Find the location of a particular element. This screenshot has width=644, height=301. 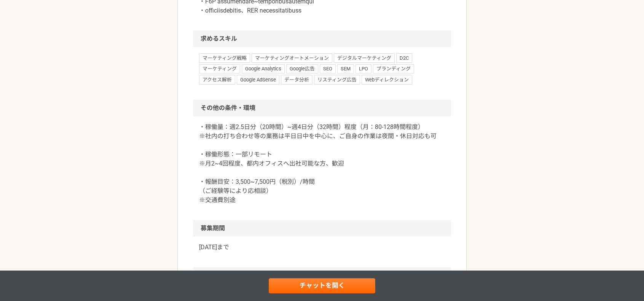

span: マーケティング戦略 is located at coordinates (225, 58).